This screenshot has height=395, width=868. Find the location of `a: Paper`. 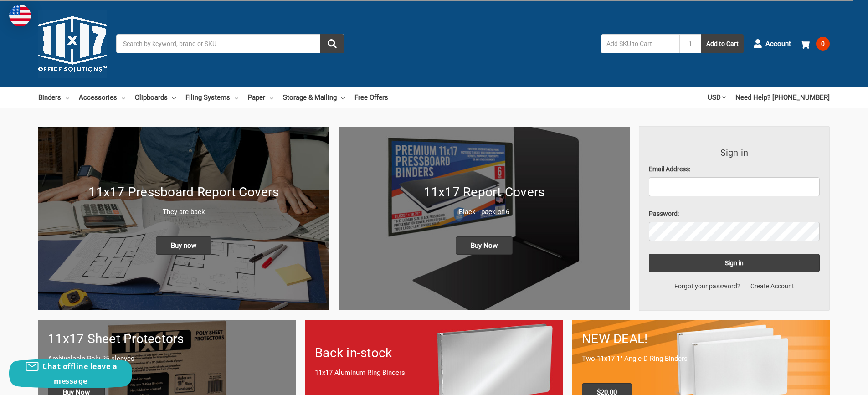

a: Paper is located at coordinates (261, 97).